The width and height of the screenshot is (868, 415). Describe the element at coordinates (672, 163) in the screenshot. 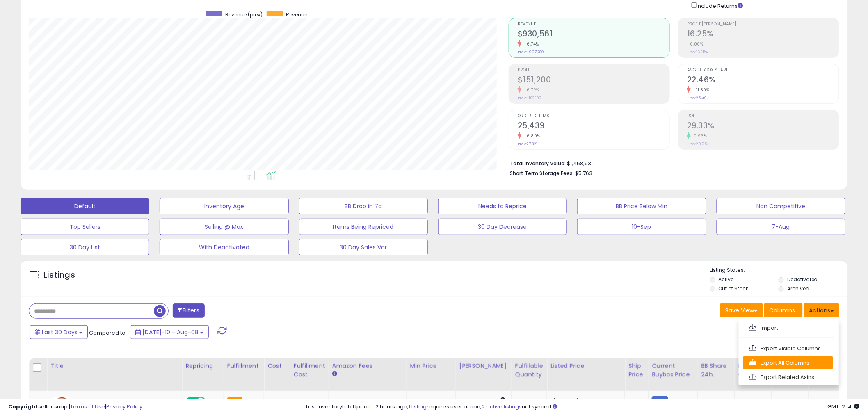

I see `li: $1,458,931` at that location.